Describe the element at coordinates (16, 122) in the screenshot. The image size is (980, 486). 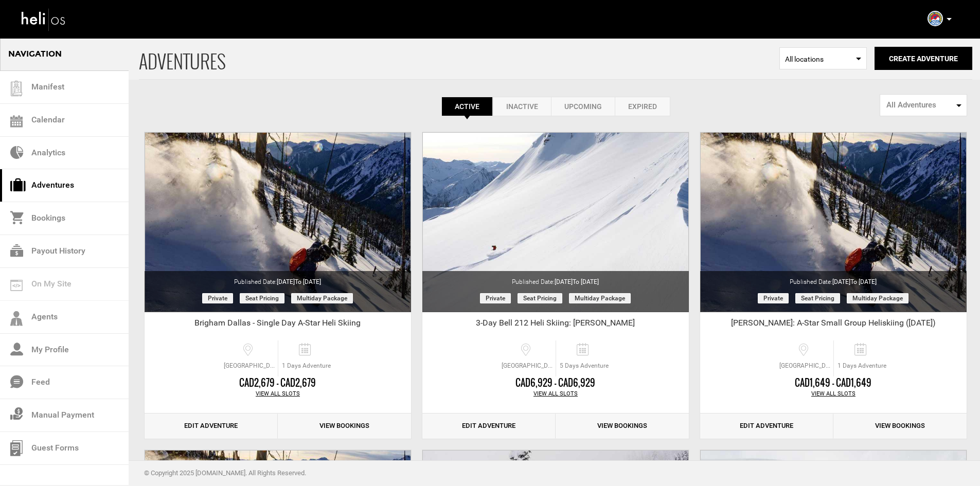
I see `img: calendar.svg` at that location.